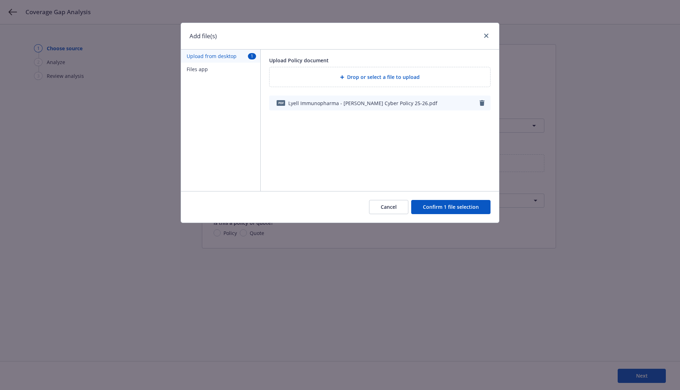 This screenshot has width=680, height=390. What do you see at coordinates (221, 56) in the screenshot?
I see `button: Upload from desktop1` at bounding box center [221, 56].